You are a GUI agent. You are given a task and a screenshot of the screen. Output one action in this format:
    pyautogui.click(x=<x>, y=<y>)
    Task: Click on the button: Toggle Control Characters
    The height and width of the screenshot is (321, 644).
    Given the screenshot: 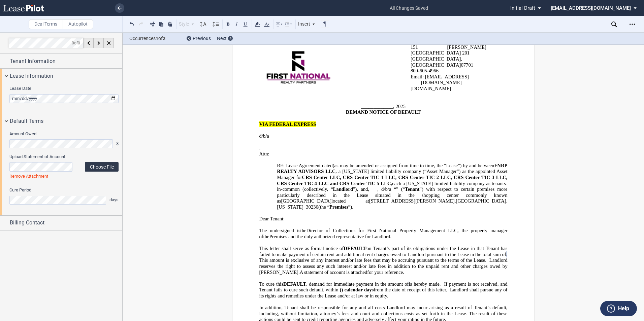 What is the action you would take?
    pyautogui.click(x=325, y=24)
    